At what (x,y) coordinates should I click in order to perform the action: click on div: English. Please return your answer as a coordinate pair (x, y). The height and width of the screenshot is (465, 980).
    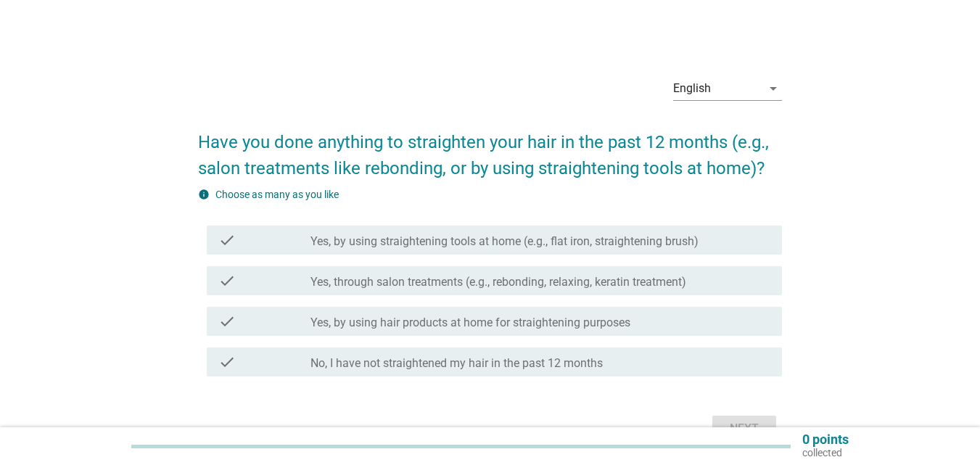
    Looking at the image, I should click on (692, 88).